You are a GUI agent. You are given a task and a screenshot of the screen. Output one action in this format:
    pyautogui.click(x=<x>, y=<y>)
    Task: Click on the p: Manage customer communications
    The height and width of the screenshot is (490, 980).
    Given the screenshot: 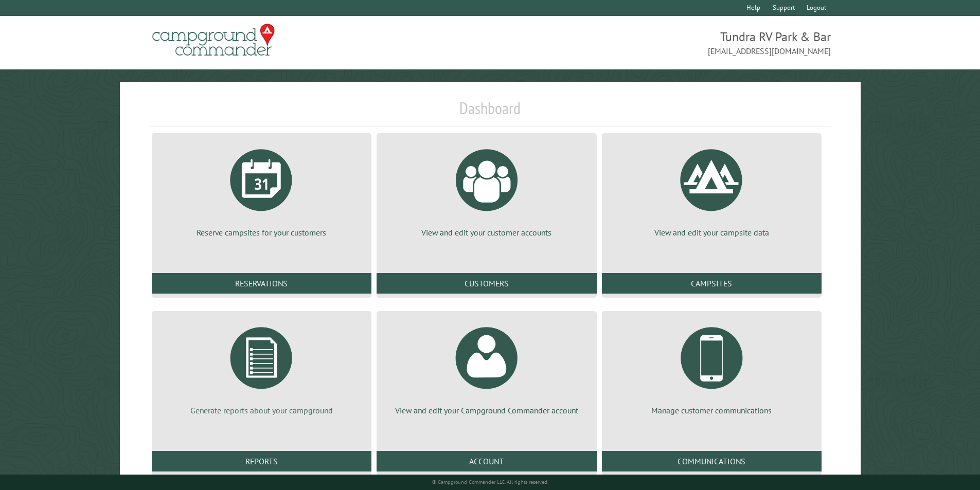 What is the action you would take?
    pyautogui.click(x=712, y=410)
    